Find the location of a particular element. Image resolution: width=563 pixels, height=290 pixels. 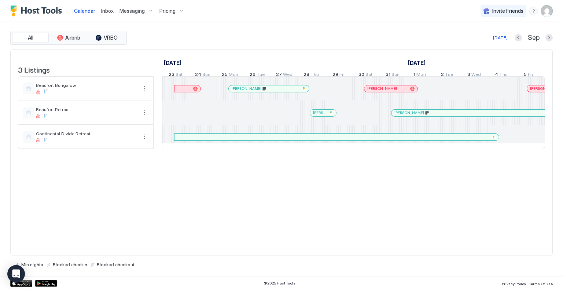

span: All is located at coordinates (30, 38).